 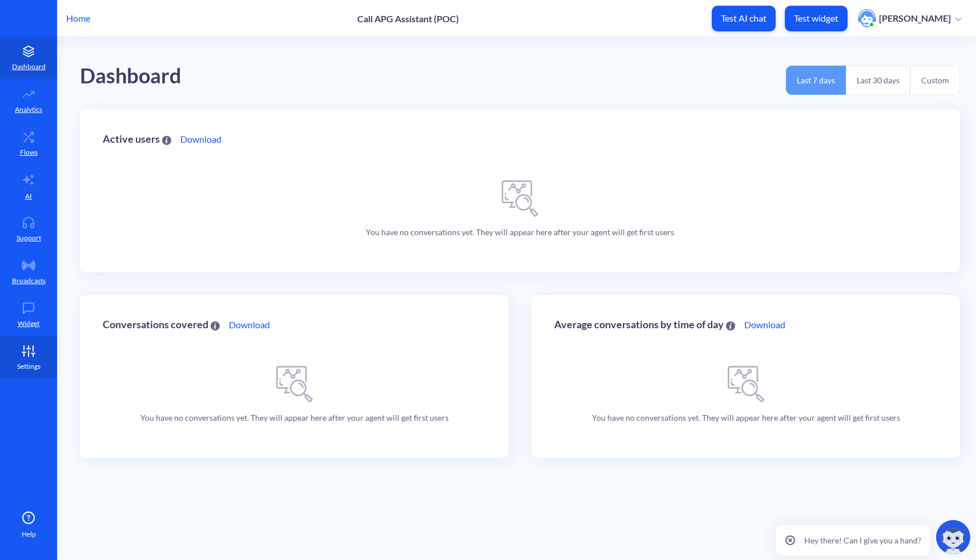 What do you see at coordinates (29, 67) in the screenshot?
I see `p: Dashboard` at bounding box center [29, 67].